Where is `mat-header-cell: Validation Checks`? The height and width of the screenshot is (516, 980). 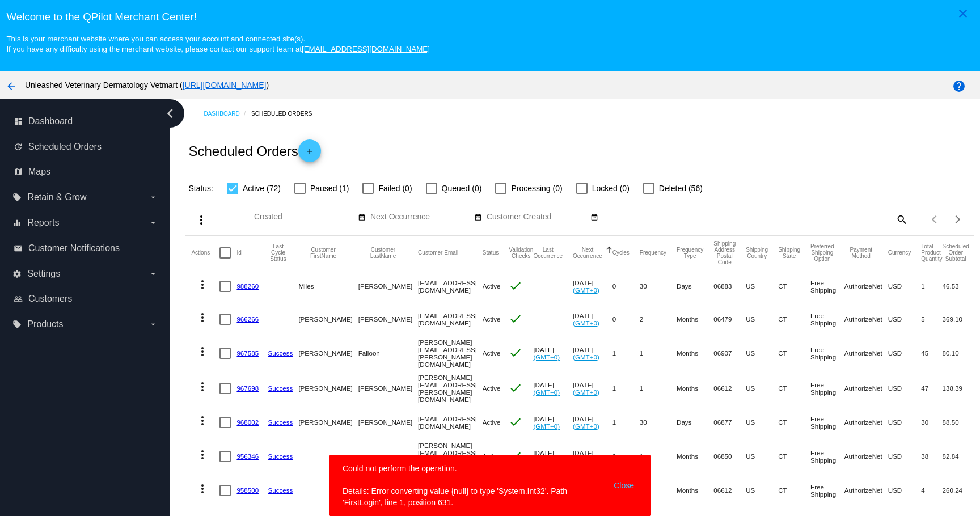 mat-header-cell: Validation Checks is located at coordinates (520, 253).